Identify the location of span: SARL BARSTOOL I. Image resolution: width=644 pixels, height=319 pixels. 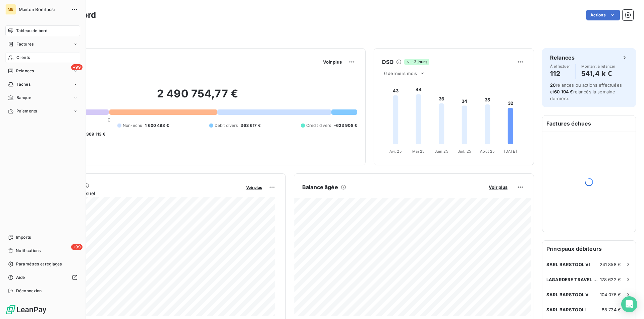
(566, 310).